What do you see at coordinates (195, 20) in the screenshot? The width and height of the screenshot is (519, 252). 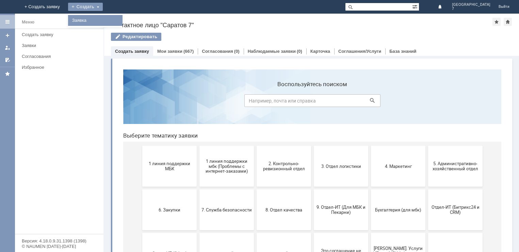 I see `label: Воспользуйтесь поиском` at bounding box center [195, 20].